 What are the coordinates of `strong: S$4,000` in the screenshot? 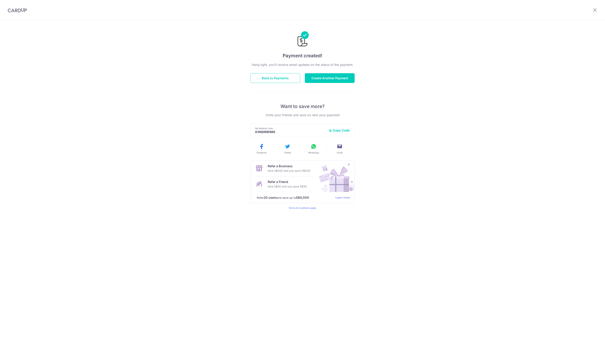 It's located at (302, 198).